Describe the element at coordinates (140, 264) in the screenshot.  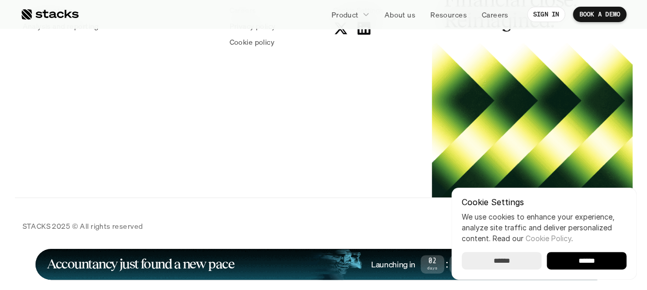
I see `h1: Accountancy just found a new pace` at that location.